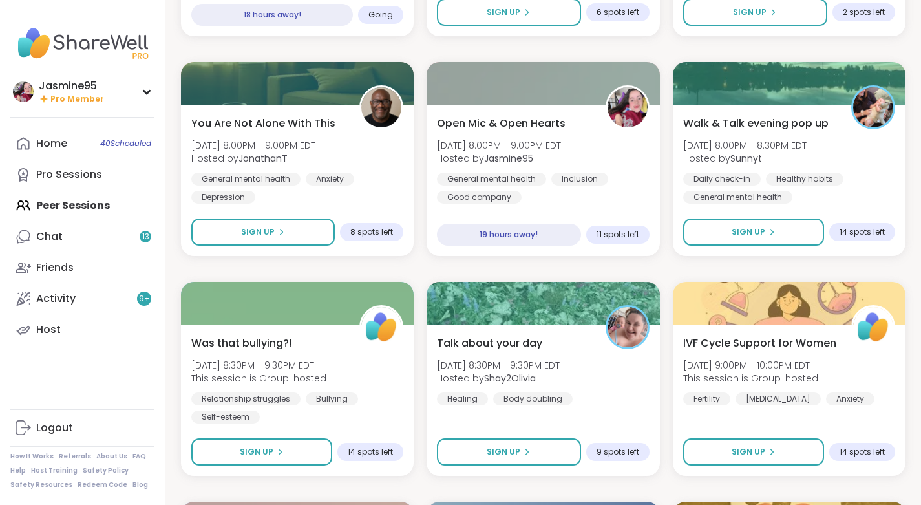 The width and height of the screenshot is (921, 505). I want to click on a: Home40Scheduled, so click(82, 144).